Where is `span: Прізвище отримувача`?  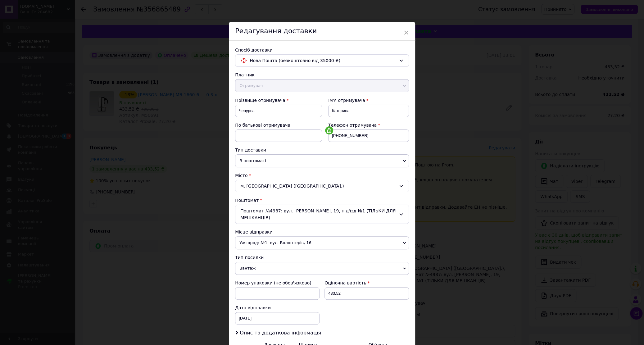 span: Прізвище отримувача is located at coordinates (260, 100).